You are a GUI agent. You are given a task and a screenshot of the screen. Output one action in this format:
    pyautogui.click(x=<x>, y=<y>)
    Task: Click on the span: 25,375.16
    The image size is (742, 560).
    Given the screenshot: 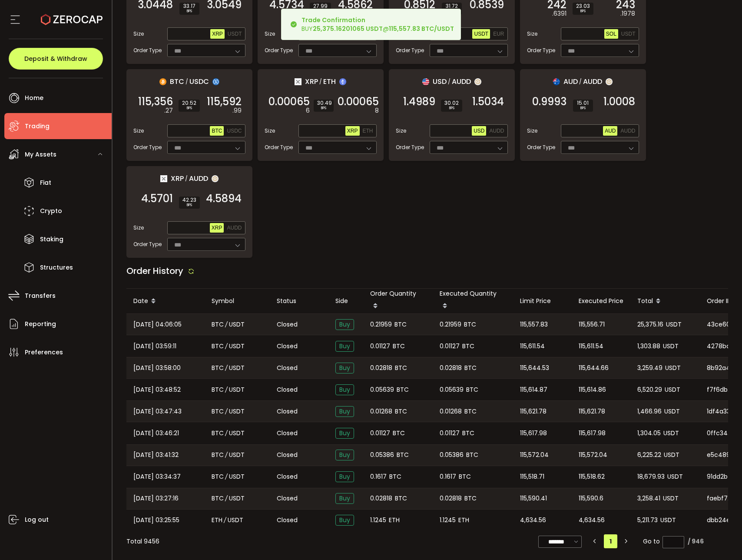 What is the action you would take?
    pyautogui.click(x=651, y=325)
    